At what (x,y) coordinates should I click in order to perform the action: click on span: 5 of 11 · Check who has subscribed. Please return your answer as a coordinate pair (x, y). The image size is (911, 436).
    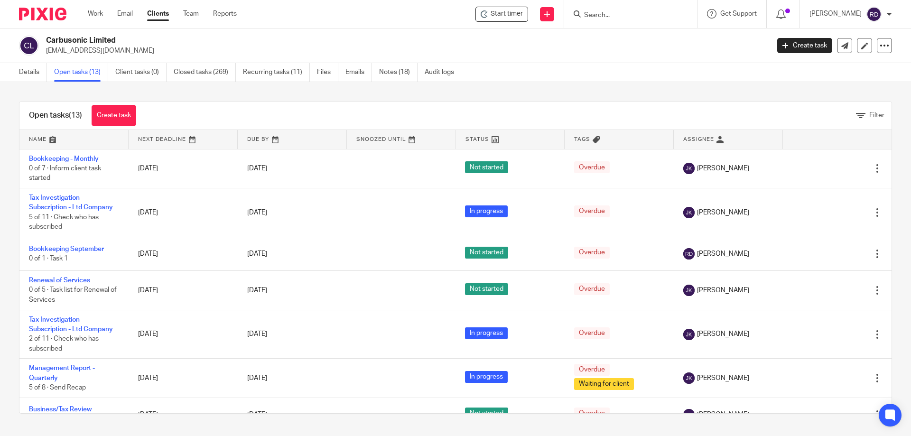
    Looking at the image, I should click on (64, 222).